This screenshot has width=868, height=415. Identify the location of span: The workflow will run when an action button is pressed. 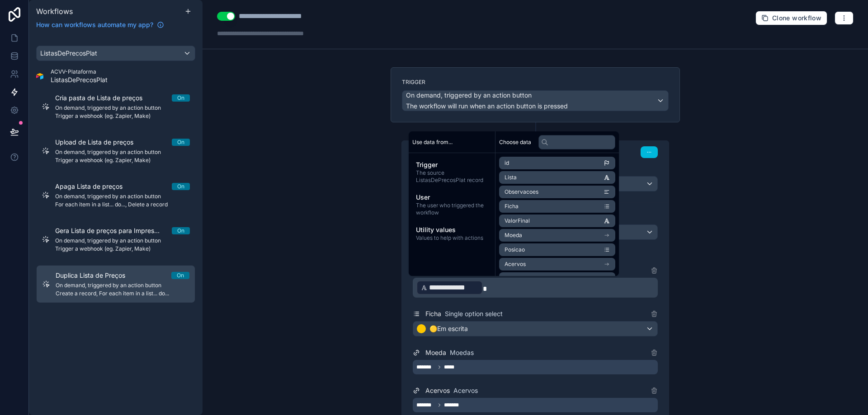
(487, 106).